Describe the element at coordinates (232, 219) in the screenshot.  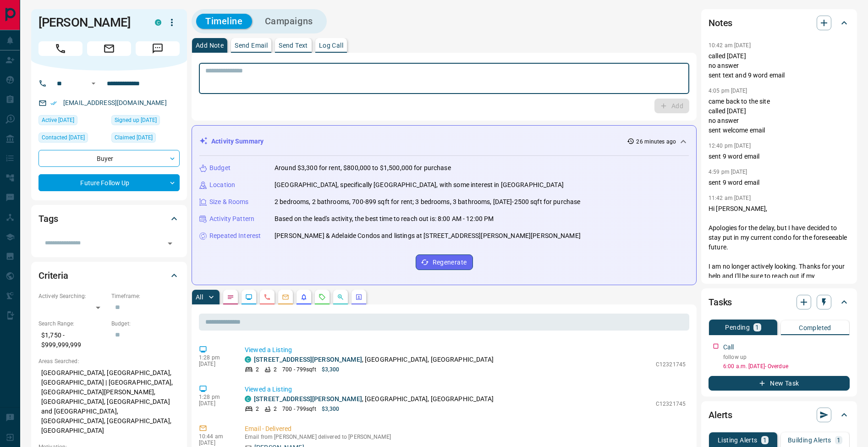
I see `p: Activity Pattern` at that location.